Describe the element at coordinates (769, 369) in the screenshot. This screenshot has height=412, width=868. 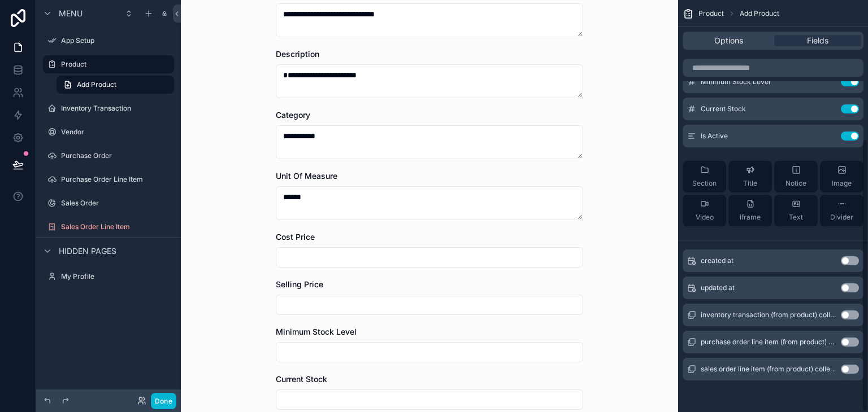
I see `span: sales order line item (from product) collection` at that location.